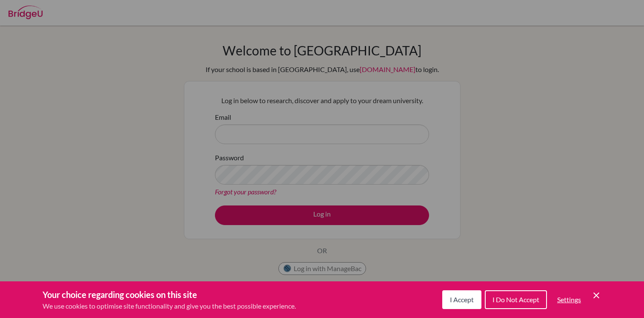 The height and width of the screenshot is (318, 644). I want to click on button: Save and close, so click(596, 295).